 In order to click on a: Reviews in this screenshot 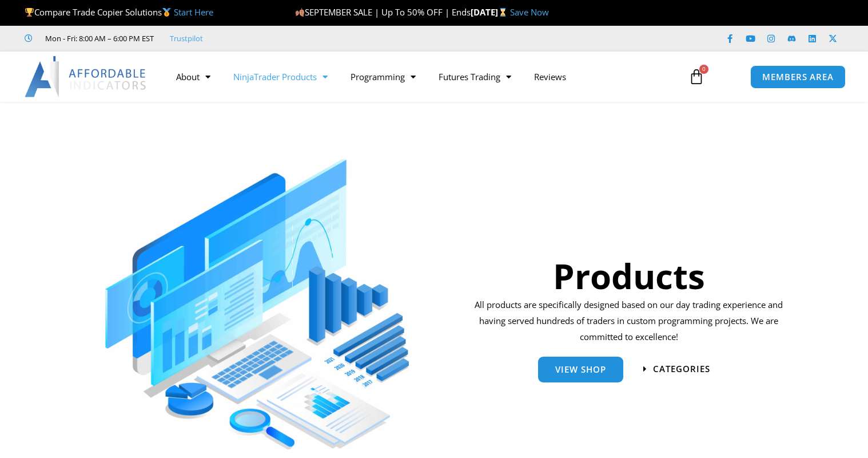, I will do `click(550, 77)`.